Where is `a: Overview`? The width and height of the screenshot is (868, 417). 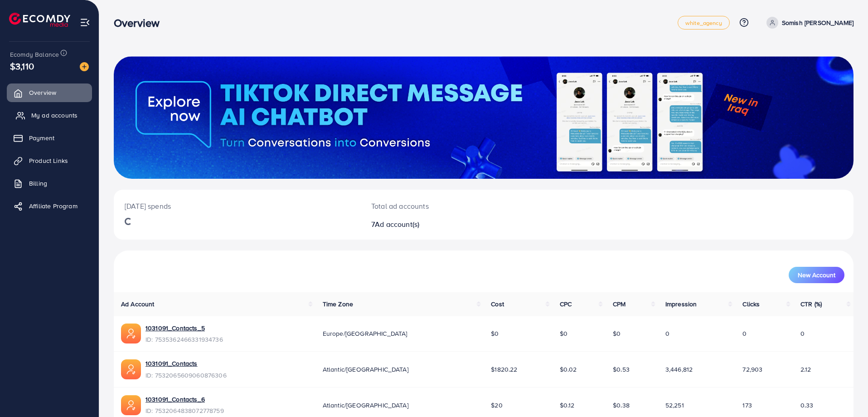
a: Overview is located at coordinates (50, 93).